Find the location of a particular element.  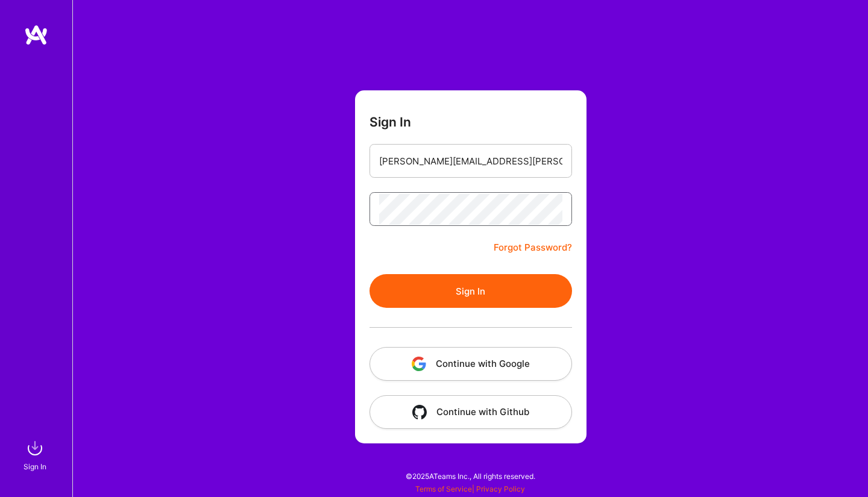

a: Forgot Password? is located at coordinates (533, 247).